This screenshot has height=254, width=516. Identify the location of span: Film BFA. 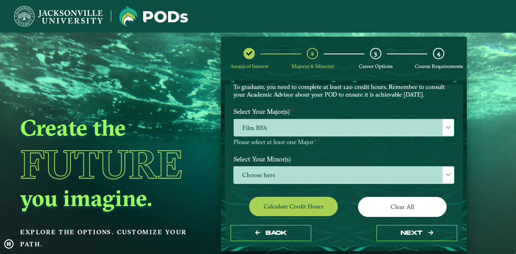
(344, 128).